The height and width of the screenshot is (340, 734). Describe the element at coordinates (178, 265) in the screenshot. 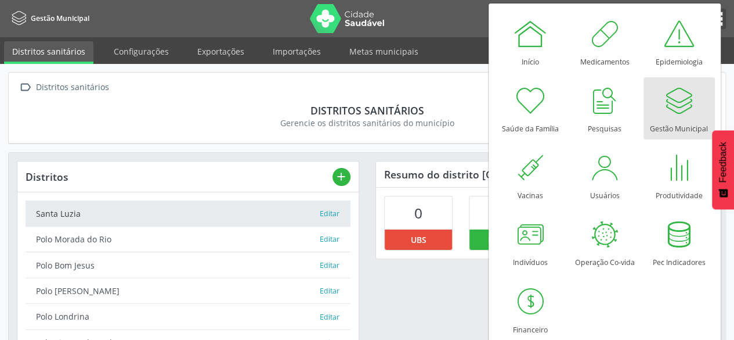

I see `div: Polo Bom Jesus` at that location.